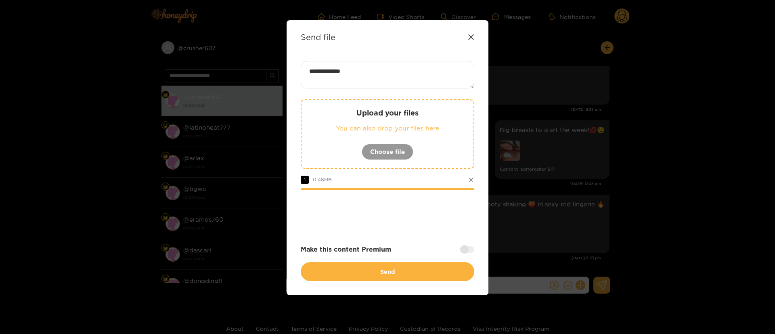 Image resolution: width=775 pixels, height=334 pixels. I want to click on span: 0.48 MB, so click(322, 179).